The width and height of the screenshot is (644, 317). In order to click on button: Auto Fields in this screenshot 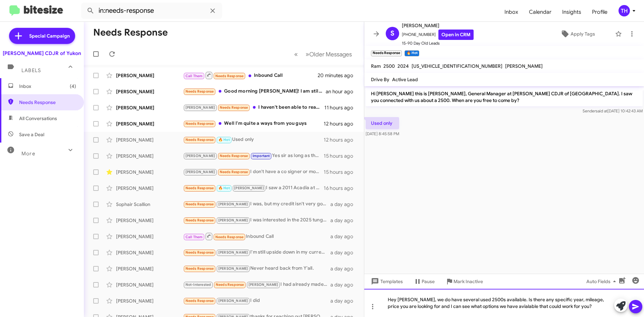, I will do `click(603, 282)`.